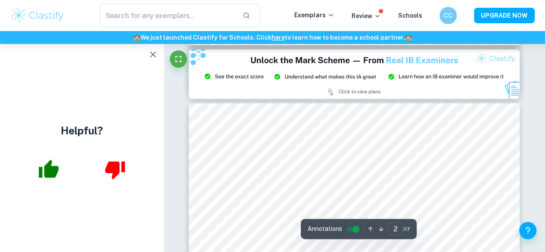 The image size is (545, 252). Describe the element at coordinates (448, 16) in the screenshot. I see `button: CC` at that location.